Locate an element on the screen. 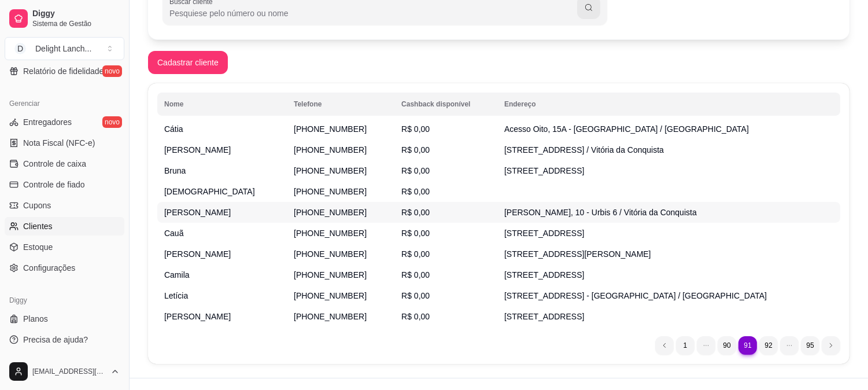 The width and height of the screenshot is (868, 390). a: Configurações is located at coordinates (64, 268).